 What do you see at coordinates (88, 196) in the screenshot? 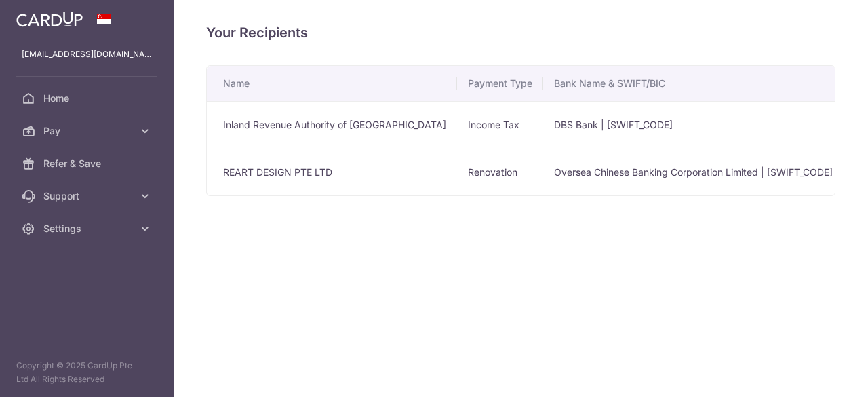
I see `span: Support` at bounding box center [88, 196].